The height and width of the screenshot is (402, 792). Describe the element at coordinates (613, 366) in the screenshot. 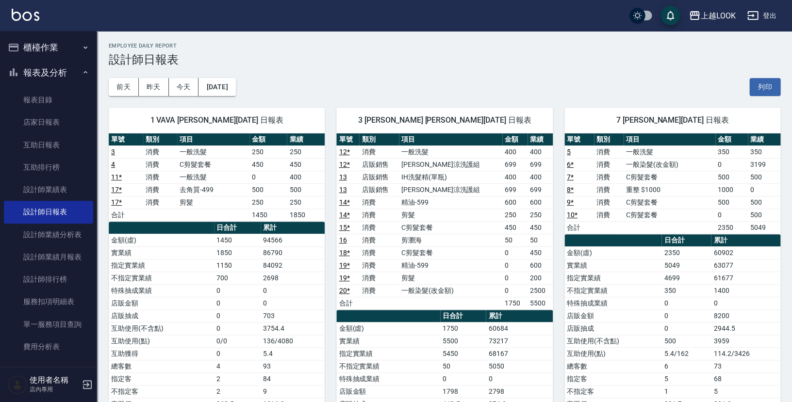

I see `td: 總客數` at that location.